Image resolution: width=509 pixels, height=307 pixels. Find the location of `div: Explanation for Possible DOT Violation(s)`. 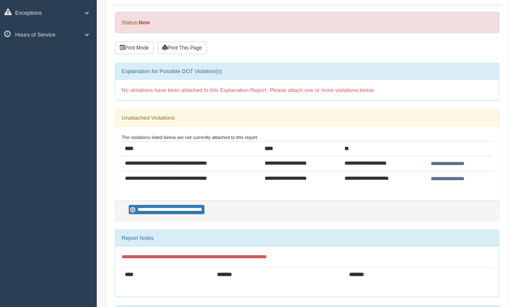

div: Explanation for Possible DOT Violation(s) is located at coordinates (307, 72).